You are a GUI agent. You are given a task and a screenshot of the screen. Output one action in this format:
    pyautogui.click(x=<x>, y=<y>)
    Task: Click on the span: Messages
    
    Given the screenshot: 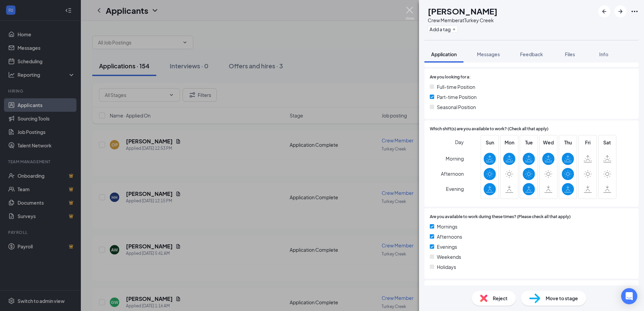 What is the action you would take?
    pyautogui.click(x=488, y=55)
    